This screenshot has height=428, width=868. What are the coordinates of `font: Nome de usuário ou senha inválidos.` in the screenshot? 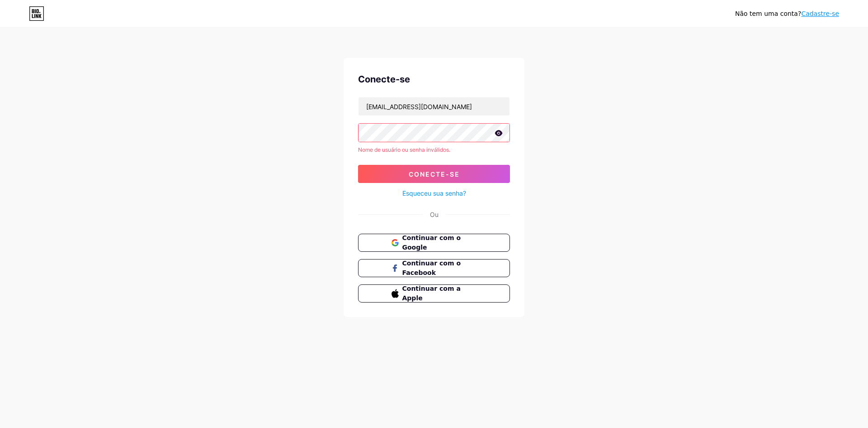 It's located at (404, 149).